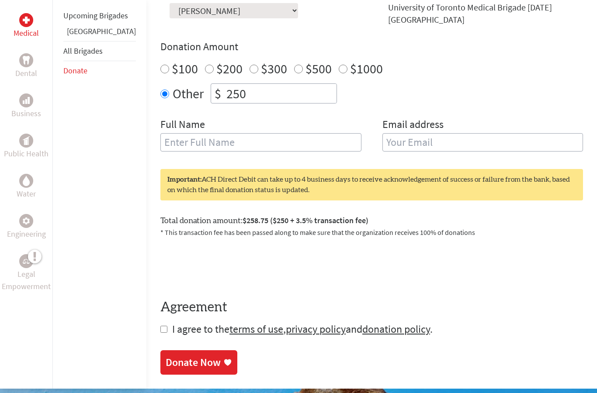  I want to click on label: Total donation amount:, so click(264, 221).